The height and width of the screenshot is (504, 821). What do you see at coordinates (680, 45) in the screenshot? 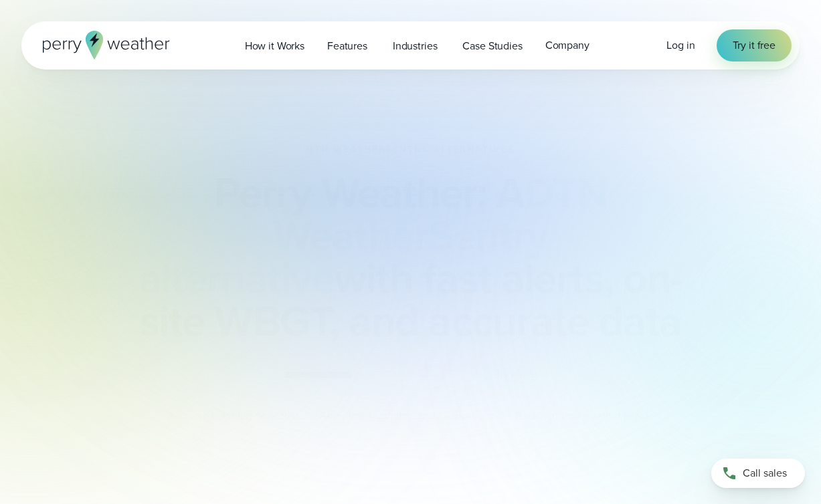
I see `a: Log in` at bounding box center [680, 45].